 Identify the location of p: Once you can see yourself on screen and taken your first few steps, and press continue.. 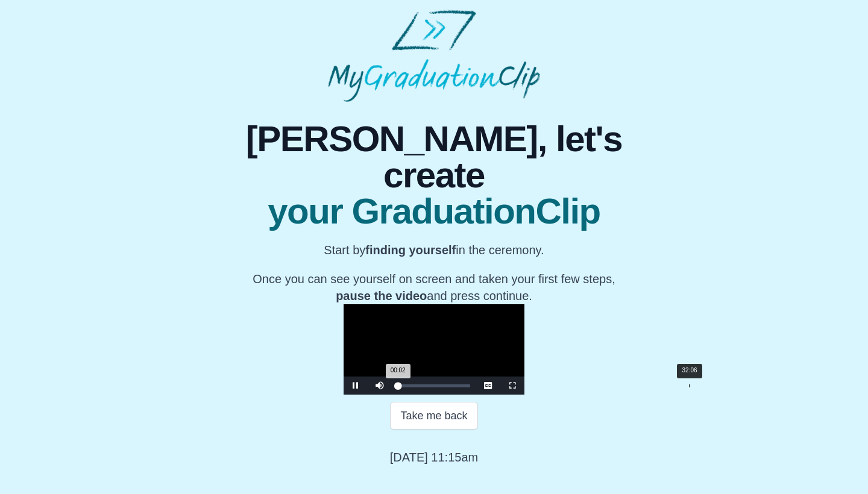
(434, 287).